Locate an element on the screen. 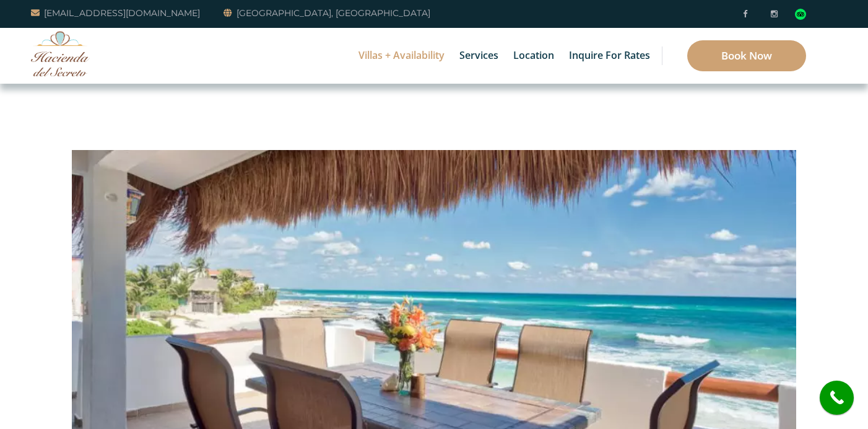  a: Villas + Availability is located at coordinates (401, 56).